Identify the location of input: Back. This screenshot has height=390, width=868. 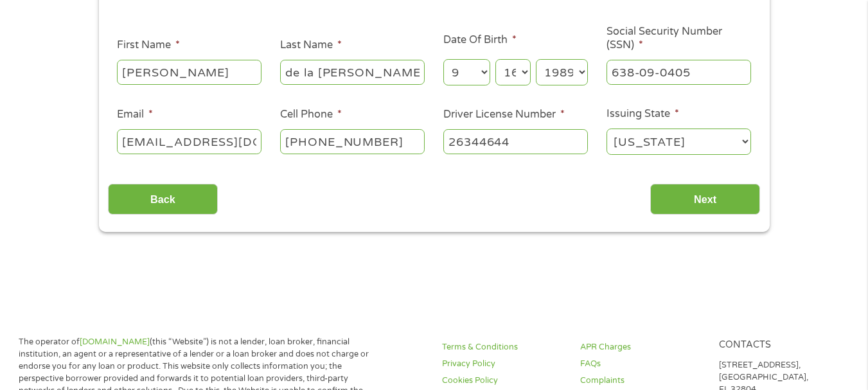
(163, 199).